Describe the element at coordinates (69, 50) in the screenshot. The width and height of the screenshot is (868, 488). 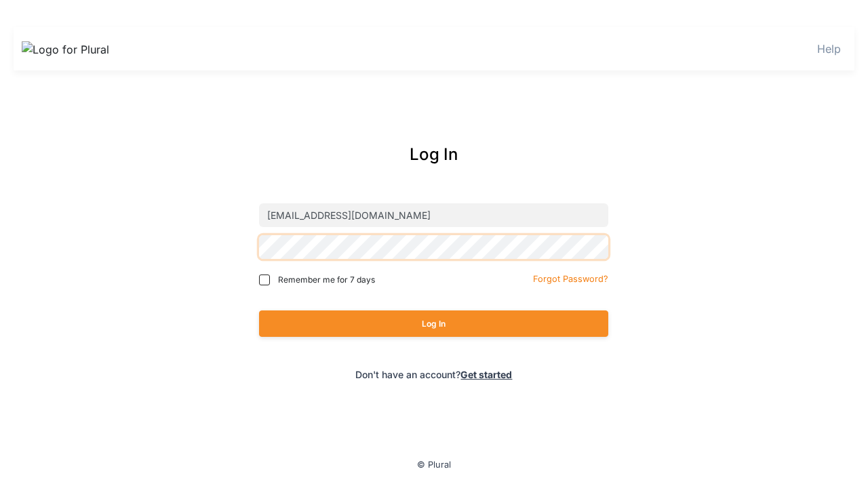
I see `img: Logo for Plural` at that location.